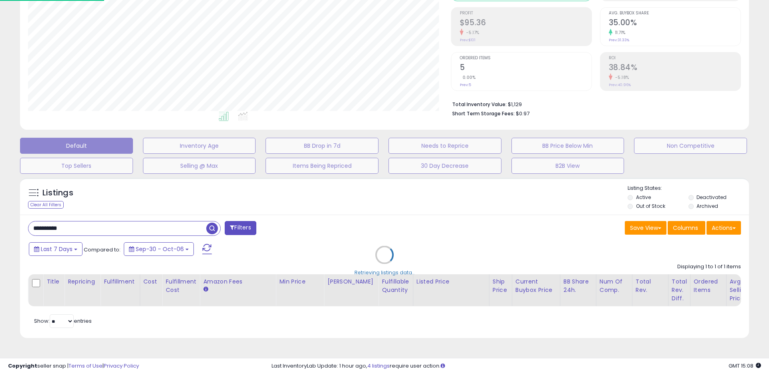  Describe the element at coordinates (468, 77) in the screenshot. I see `small: 0.00%` at that location.